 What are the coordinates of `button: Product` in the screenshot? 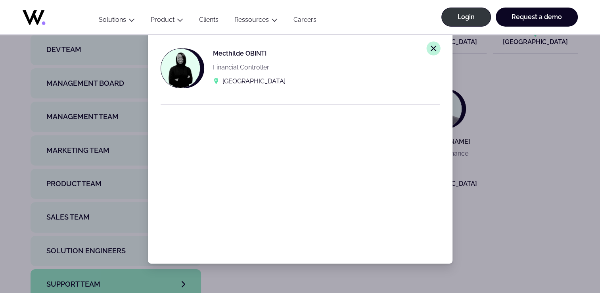 It's located at (167, 21).